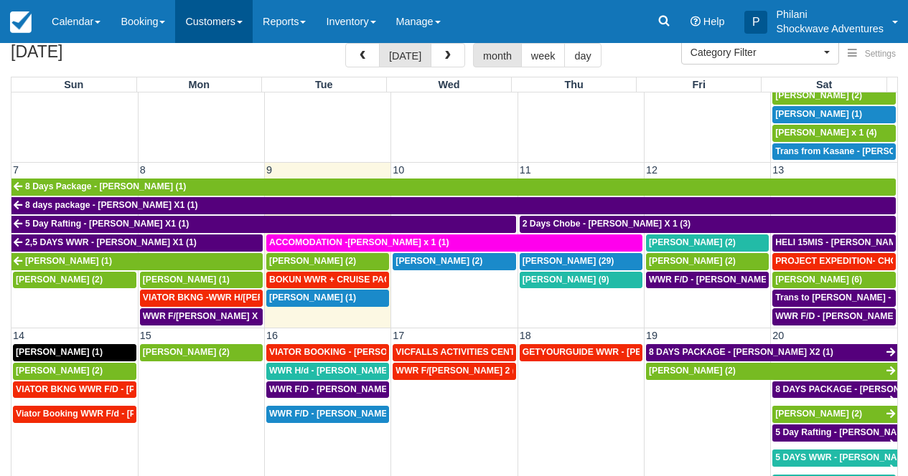 The height and width of the screenshot is (476, 908). Describe the element at coordinates (16, 170) in the screenshot. I see `span: 7` at that location.